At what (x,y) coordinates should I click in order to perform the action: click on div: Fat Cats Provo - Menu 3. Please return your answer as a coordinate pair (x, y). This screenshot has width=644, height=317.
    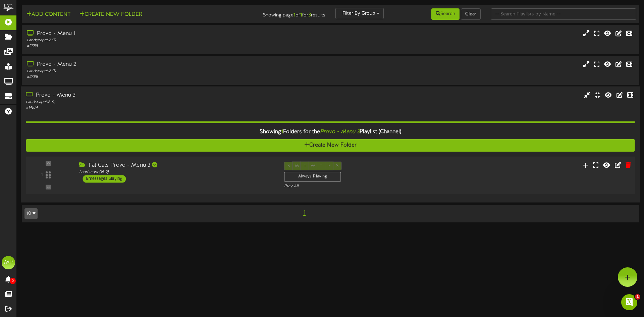
    Looking at the image, I should click on (176, 166).